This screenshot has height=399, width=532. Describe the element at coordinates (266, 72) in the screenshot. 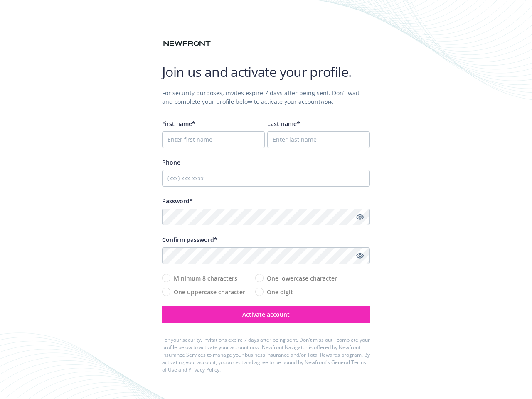

I see `h1: Join us and activate your profile.` at that location.